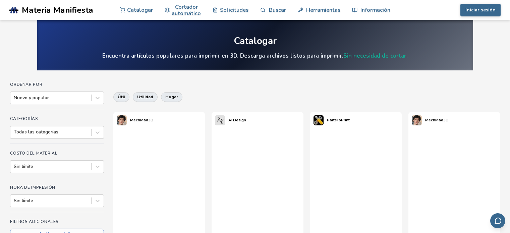  Describe the element at coordinates (331, 120) in the screenshot. I see `a: PartsToPrint's profilePartsToPrint` at that location.